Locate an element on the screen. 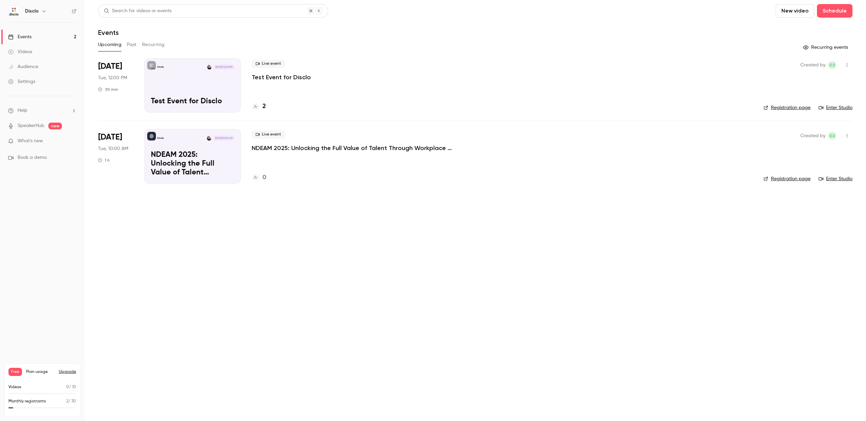 The height and width of the screenshot is (421, 866). div: 1 h is located at coordinates (104, 160).